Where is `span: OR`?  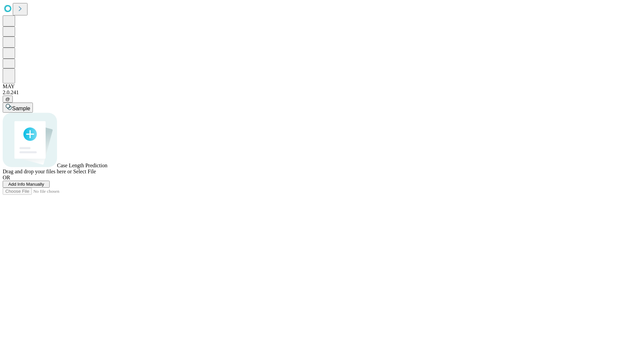 span: OR is located at coordinates (6, 177).